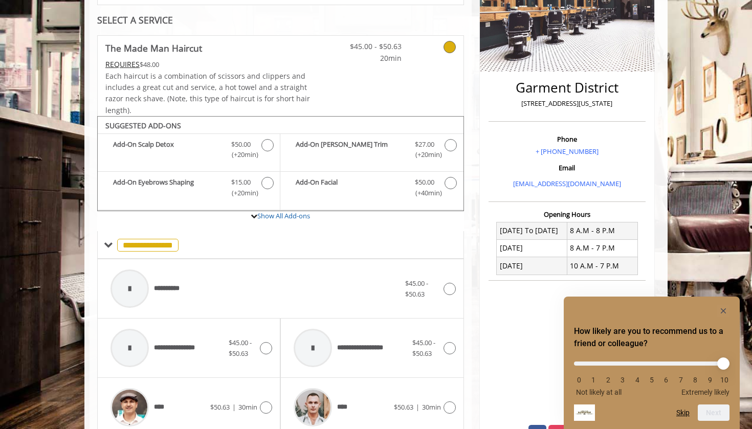  What do you see at coordinates (167, 150) in the screenshot?
I see `b: Add-On Scalp Detox` at bounding box center [167, 150].